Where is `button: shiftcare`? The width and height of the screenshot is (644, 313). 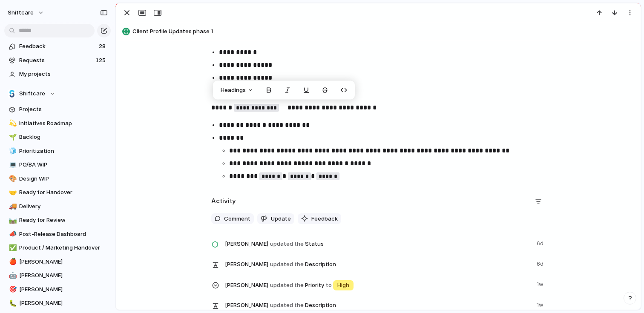 button: shiftcare is located at coordinates (26, 13).